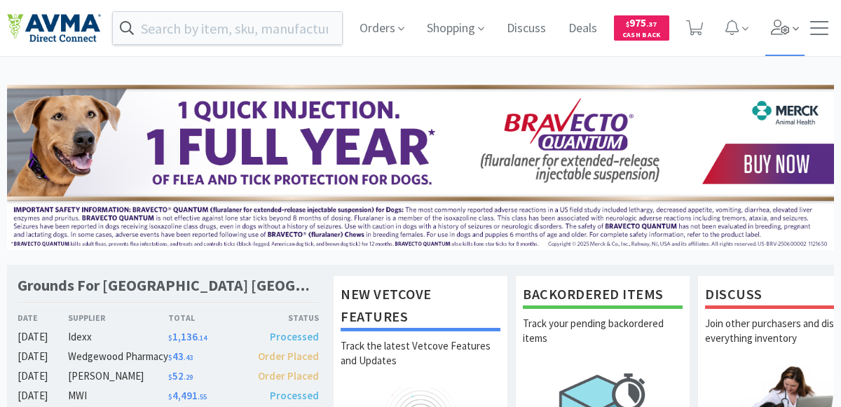 Image resolution: width=841 pixels, height=407 pixels. Describe the element at coordinates (118, 357) in the screenshot. I see `div: Wedgewood Pharmacy` at that location.